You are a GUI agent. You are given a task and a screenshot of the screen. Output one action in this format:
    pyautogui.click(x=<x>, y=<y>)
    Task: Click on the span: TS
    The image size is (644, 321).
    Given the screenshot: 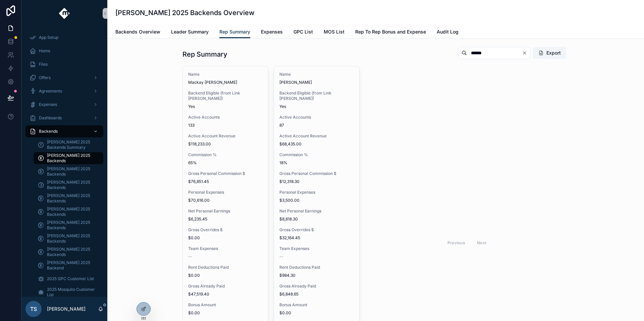 What is the action you would take?
    pyautogui.click(x=34, y=309)
    